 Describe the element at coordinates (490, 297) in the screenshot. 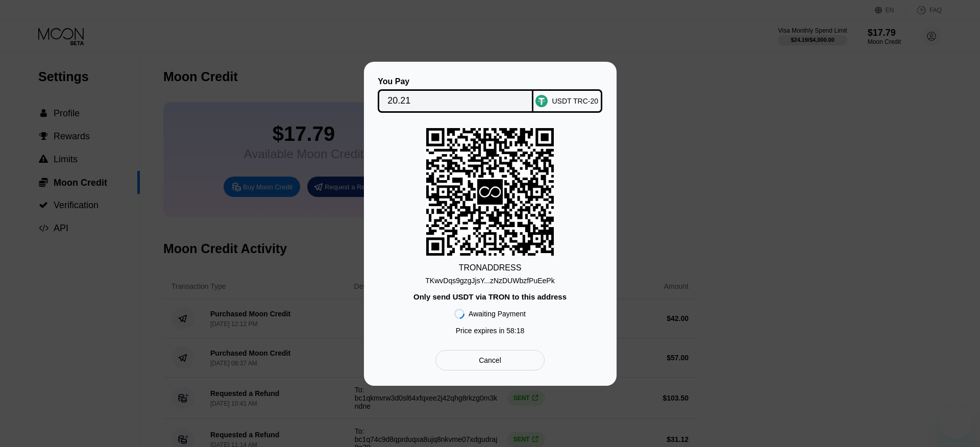

I see `div: Only send USDT via TRON to this address` at that location.